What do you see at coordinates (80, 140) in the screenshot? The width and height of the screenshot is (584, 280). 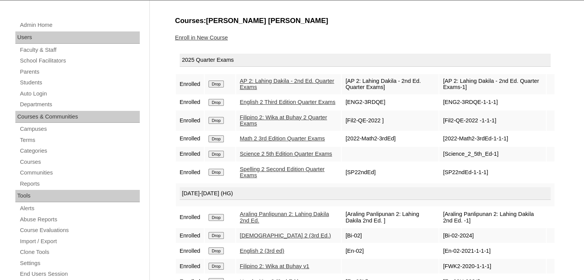 I see `a: Terms` at bounding box center [80, 140].